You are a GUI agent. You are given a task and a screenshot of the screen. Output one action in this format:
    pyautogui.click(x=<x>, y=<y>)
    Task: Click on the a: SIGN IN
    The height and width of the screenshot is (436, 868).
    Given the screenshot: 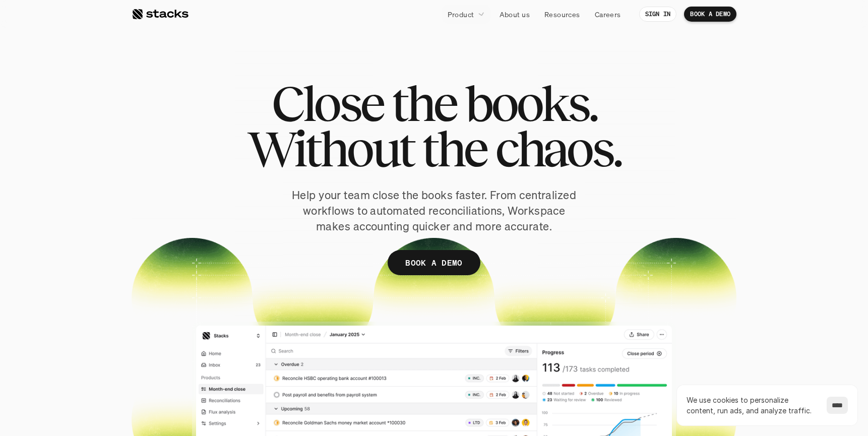 What is the action you would take?
    pyautogui.click(x=657, y=14)
    